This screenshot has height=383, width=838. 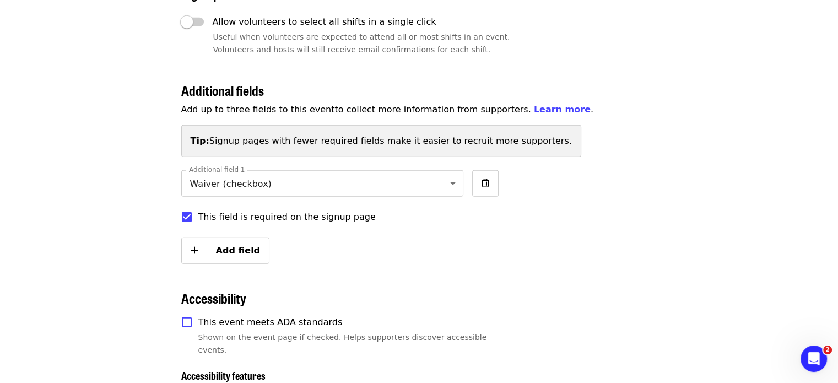 What do you see at coordinates (214, 298) in the screenshot?
I see `span: Accessibility` at bounding box center [214, 298].